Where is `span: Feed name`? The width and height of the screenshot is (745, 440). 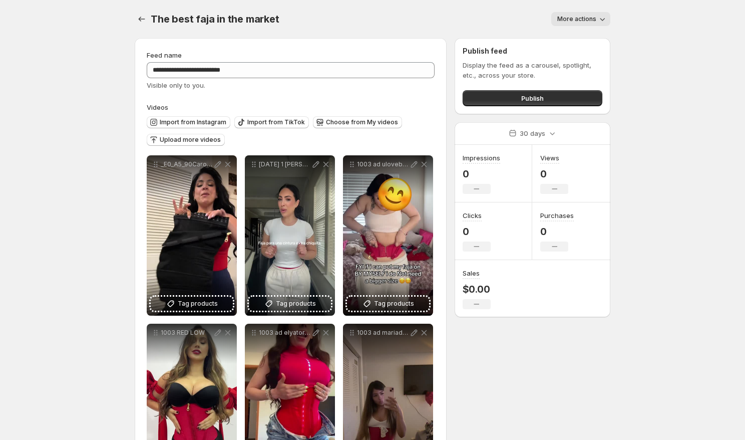 span: Feed name is located at coordinates (164, 55).